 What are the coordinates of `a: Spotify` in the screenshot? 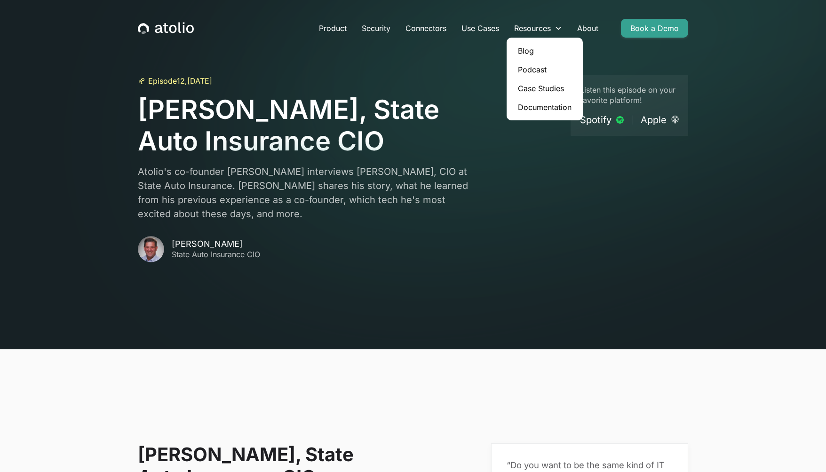 It's located at (602, 120).